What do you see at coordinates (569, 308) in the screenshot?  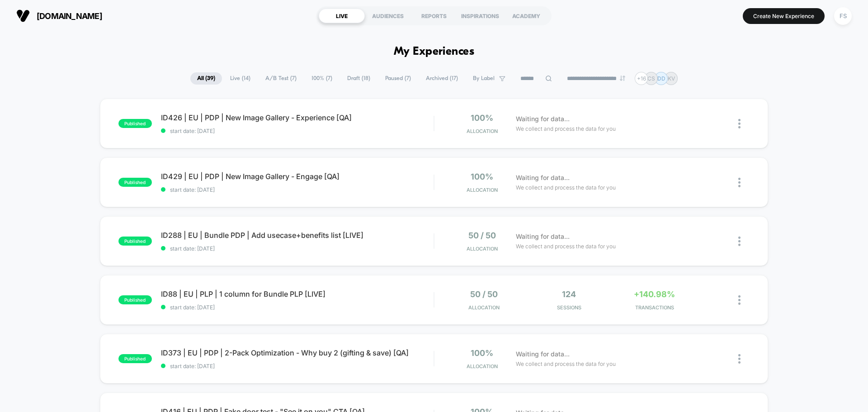 I see `span: Sessions` at bounding box center [569, 308].